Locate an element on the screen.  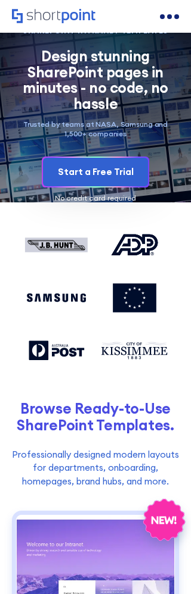
div: No credit card required is located at coordinates (95, 198).